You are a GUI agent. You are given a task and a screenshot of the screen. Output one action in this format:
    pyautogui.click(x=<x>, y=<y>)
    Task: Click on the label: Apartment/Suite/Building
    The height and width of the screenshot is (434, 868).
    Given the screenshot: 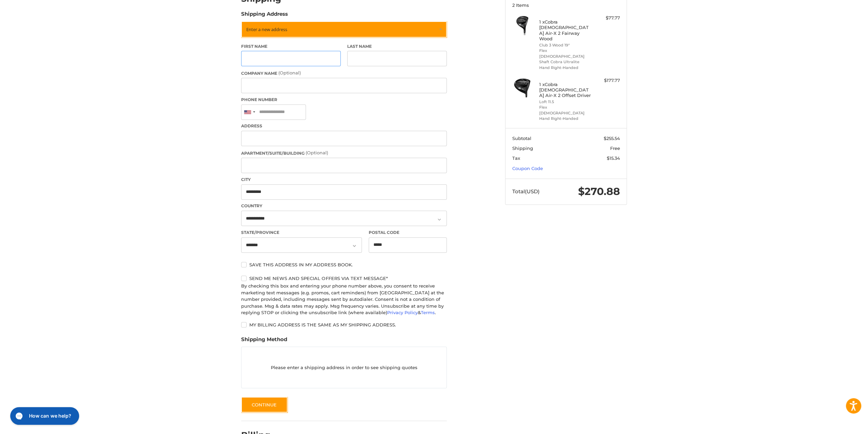 What is the action you would take?
    pyautogui.click(x=344, y=153)
    